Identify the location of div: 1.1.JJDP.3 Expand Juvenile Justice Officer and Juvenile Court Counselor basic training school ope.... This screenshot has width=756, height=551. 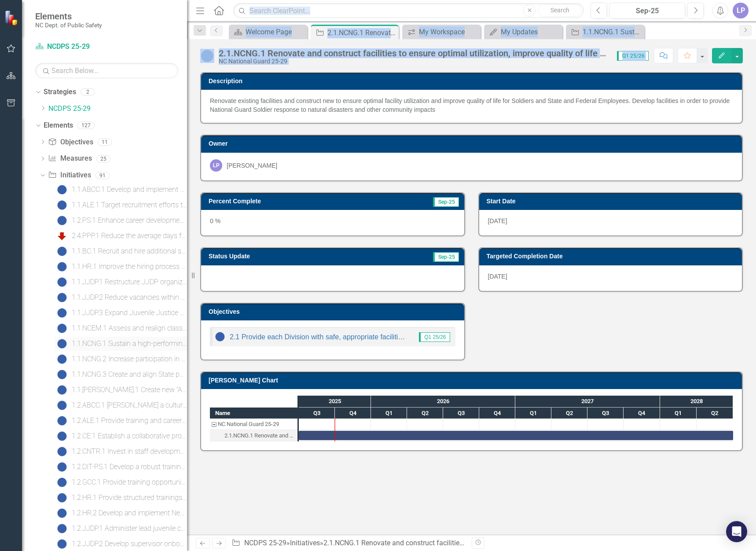
(129, 313).